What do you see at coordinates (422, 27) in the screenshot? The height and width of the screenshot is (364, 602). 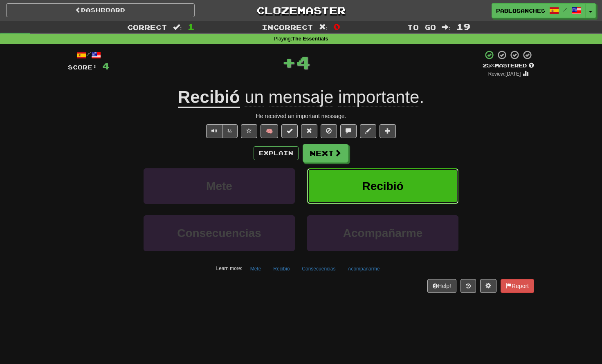 I see `span: To go` at bounding box center [422, 27].